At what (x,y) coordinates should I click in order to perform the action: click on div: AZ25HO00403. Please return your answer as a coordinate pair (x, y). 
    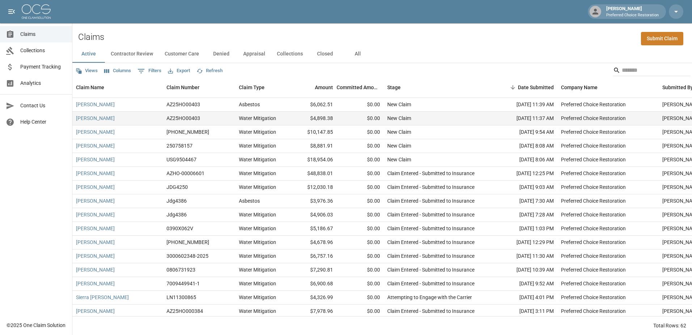
    Looking at the image, I should click on (183, 118).